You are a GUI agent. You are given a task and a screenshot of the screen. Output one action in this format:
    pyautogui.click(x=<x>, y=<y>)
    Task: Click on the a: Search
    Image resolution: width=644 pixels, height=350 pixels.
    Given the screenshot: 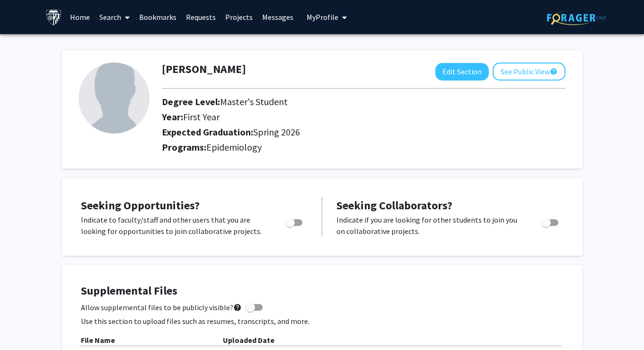 What is the action you would take?
    pyautogui.click(x=114, y=17)
    